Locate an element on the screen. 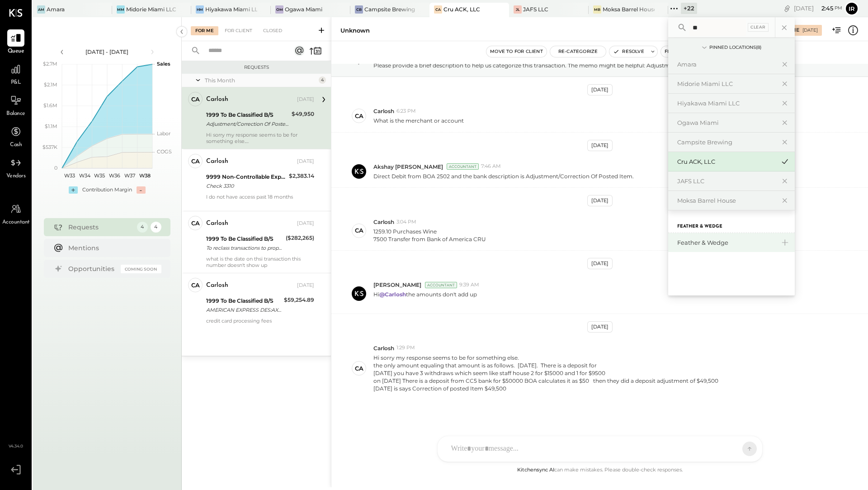 This screenshot has width=868, height=490. span: 3:04 PM is located at coordinates (406, 222).